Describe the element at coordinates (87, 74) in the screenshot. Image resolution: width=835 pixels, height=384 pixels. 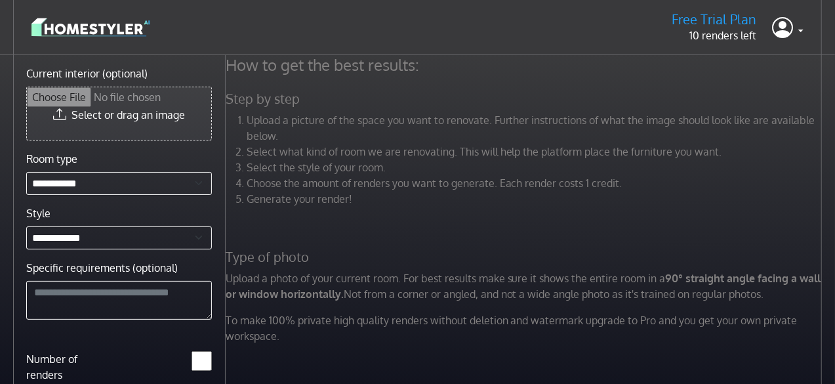
I see `label: Current interior (optional)` at that location.